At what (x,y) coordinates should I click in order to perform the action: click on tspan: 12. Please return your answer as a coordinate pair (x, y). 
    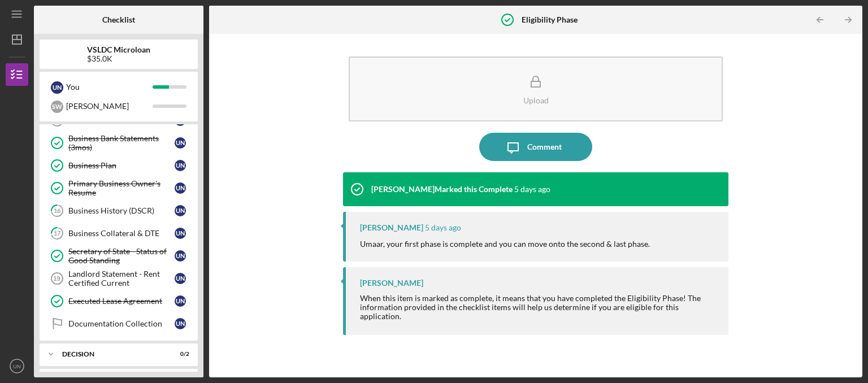
    Looking at the image, I should click on (57, 120).